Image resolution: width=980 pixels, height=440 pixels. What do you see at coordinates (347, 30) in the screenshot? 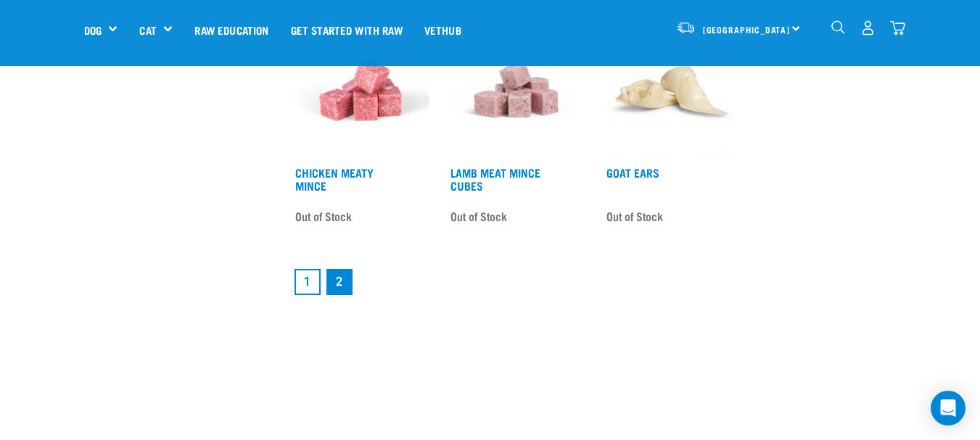
I see `a: Get started with Raw` at bounding box center [347, 30].